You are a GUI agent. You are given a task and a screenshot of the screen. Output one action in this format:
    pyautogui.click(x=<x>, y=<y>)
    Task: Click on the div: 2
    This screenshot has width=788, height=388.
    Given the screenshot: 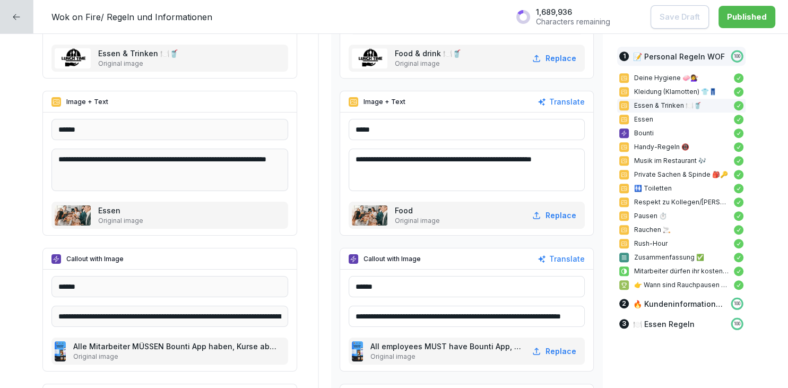 What is the action you would take?
    pyautogui.click(x=624, y=303)
    